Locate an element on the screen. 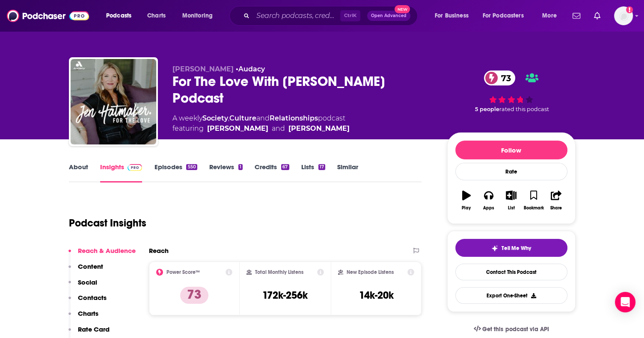 This screenshot has height=338, width=644. button: Bookmark is located at coordinates (533, 200).